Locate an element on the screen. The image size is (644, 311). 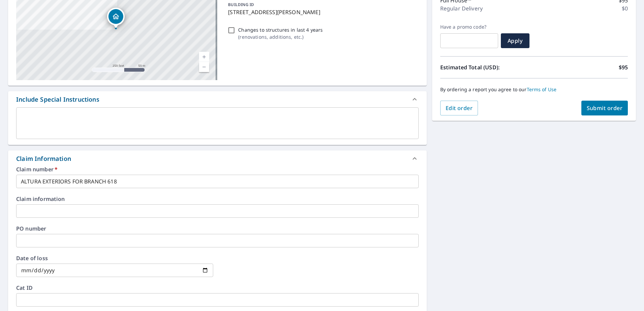
label: Cat ID is located at coordinates (217, 288).